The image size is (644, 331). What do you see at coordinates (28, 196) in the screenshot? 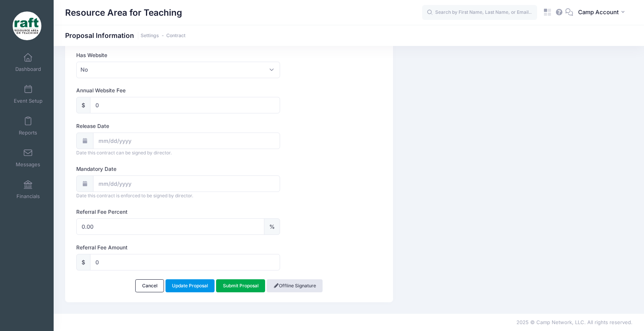
I see `span: Financials` at bounding box center [28, 196].